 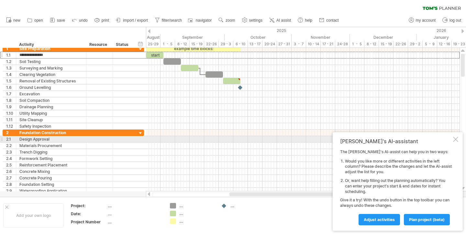 What do you see at coordinates (401, 44) in the screenshot?
I see `div: 22-26` at bounding box center [401, 44].